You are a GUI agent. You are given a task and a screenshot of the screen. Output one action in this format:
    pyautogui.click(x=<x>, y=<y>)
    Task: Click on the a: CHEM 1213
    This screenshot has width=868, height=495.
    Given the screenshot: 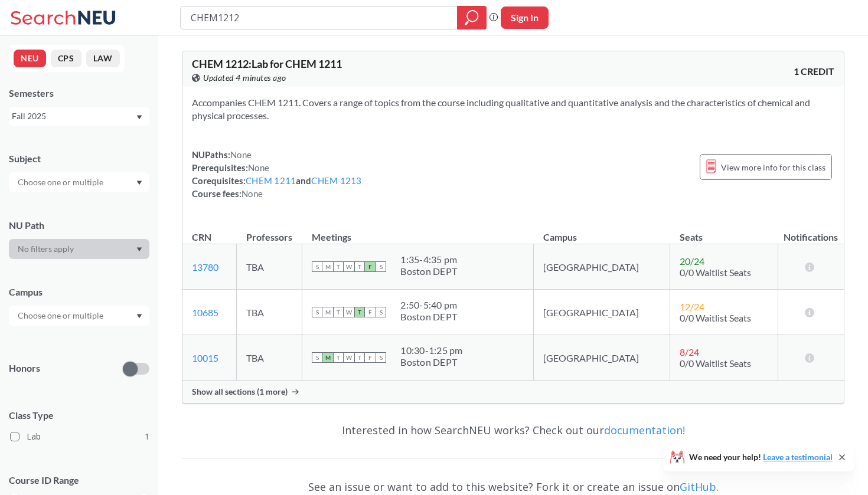 What is the action you would take?
    pyautogui.click(x=336, y=181)
    